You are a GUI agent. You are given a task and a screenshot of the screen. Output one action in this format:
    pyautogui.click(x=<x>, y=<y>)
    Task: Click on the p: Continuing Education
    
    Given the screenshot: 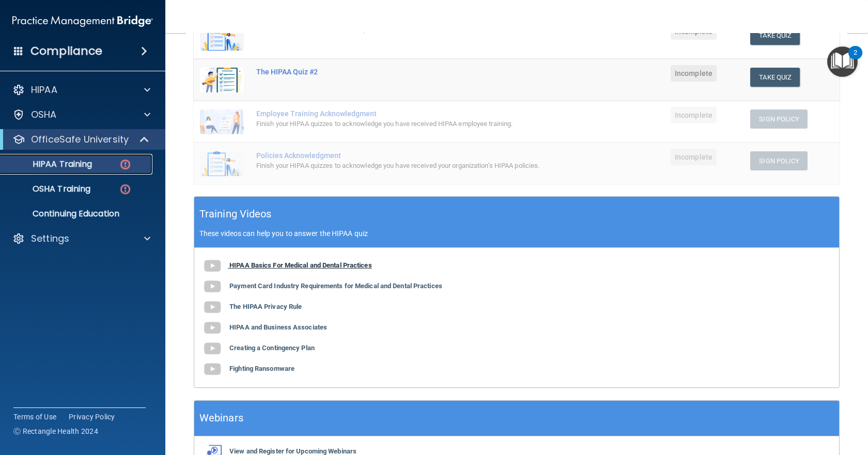 What is the action you would take?
    pyautogui.click(x=77, y=214)
    